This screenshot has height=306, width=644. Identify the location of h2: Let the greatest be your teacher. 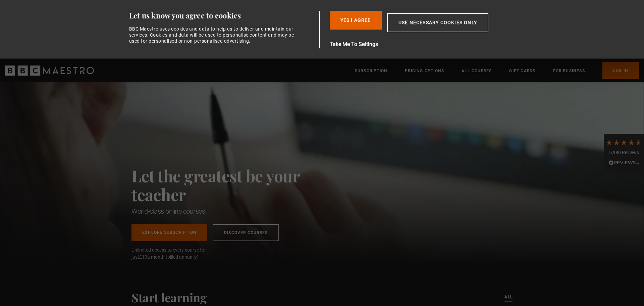
(230, 185).